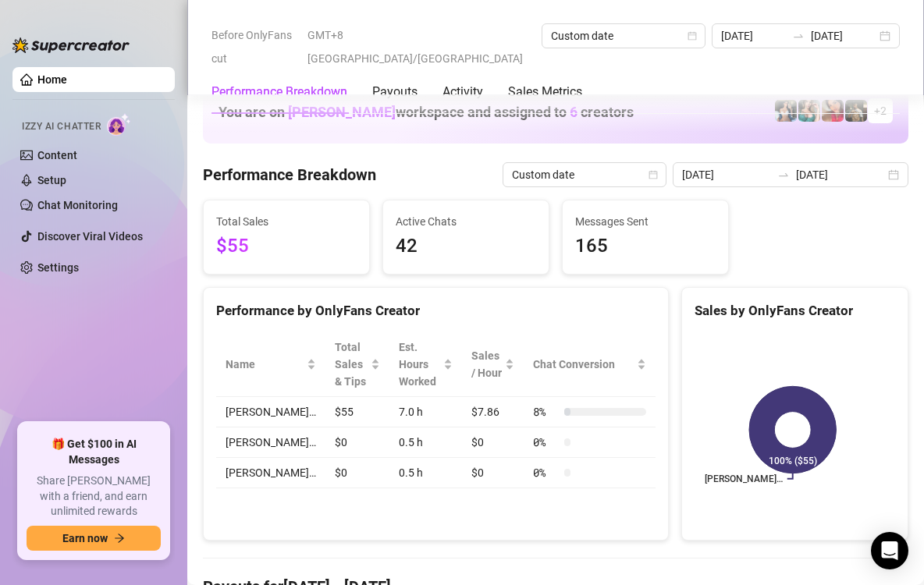  I want to click on a: Chat Monitoring, so click(77, 205).